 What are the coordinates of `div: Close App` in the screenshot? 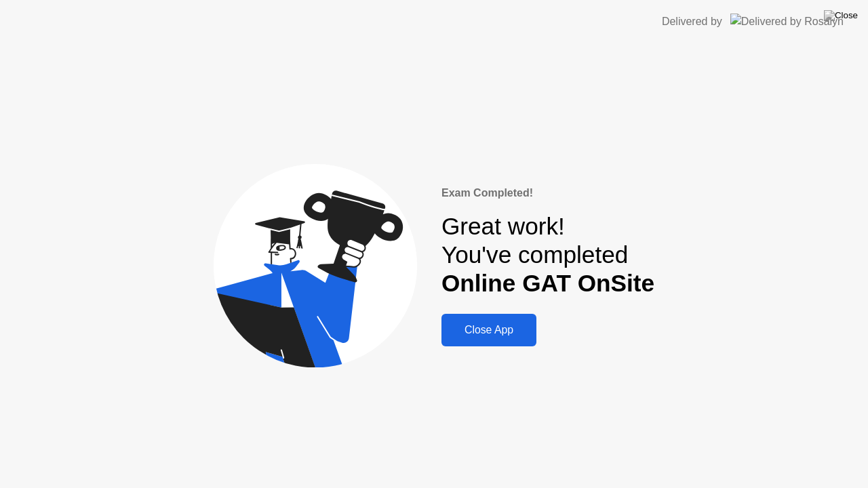 It's located at (489, 331).